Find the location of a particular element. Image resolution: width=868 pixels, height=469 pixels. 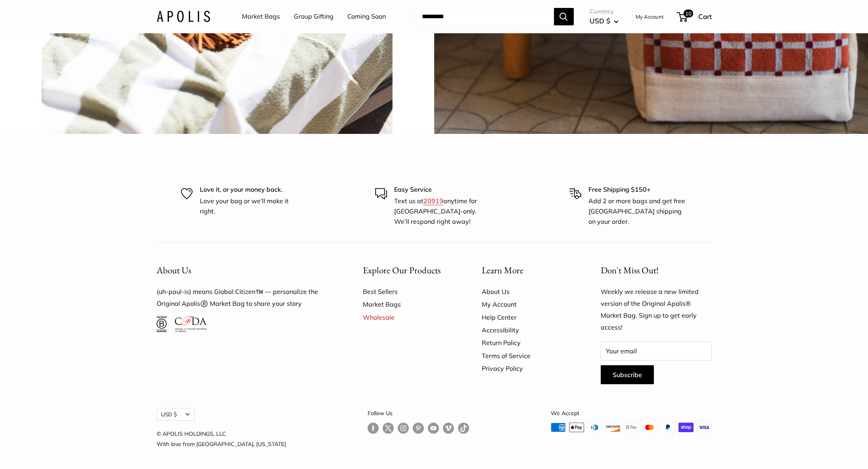

img: Certified B Corporation is located at coordinates (162, 324).